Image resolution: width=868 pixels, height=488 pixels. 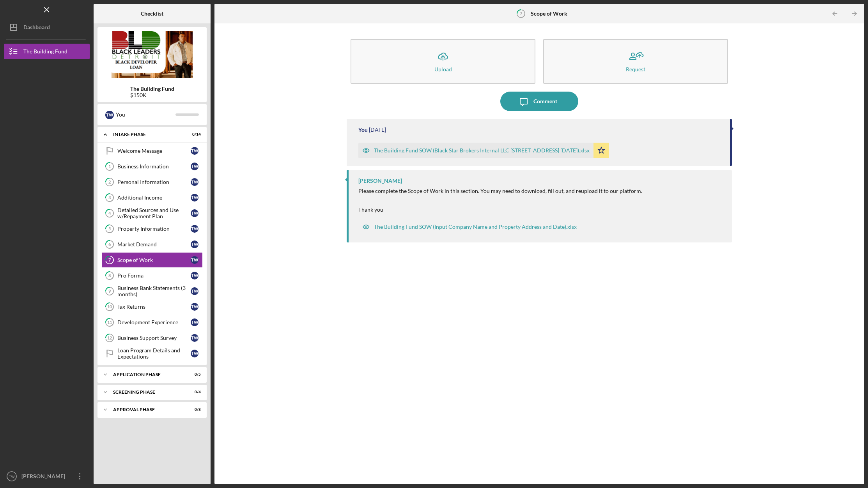 What do you see at coordinates (147, 392) in the screenshot?
I see `div: Screening Phase` at bounding box center [147, 392].